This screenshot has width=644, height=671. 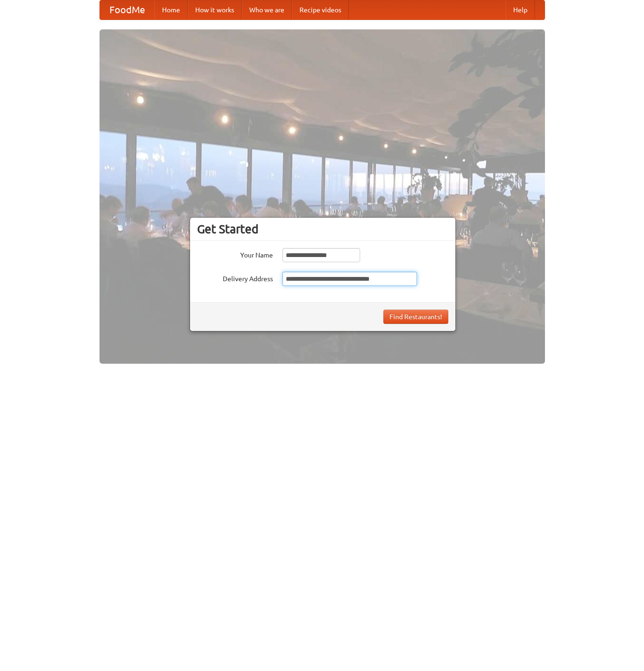 I want to click on a: Help, so click(x=520, y=10).